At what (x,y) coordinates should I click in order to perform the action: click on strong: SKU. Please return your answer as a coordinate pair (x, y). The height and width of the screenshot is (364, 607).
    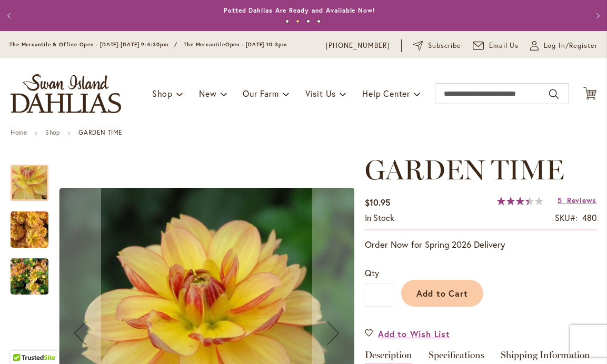
    Looking at the image, I should click on (566, 217).